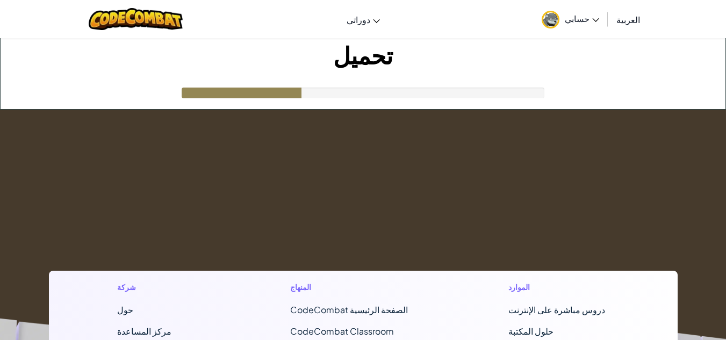  I want to click on span: CodeCombat الصفحة الرئيسية, so click(349, 310).